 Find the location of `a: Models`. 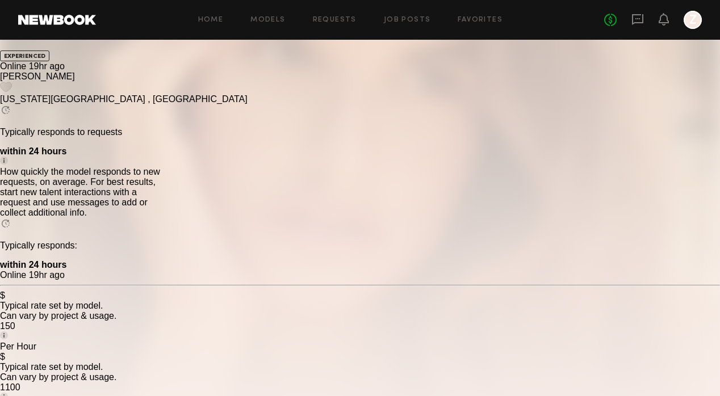

a: Models is located at coordinates (267, 20).